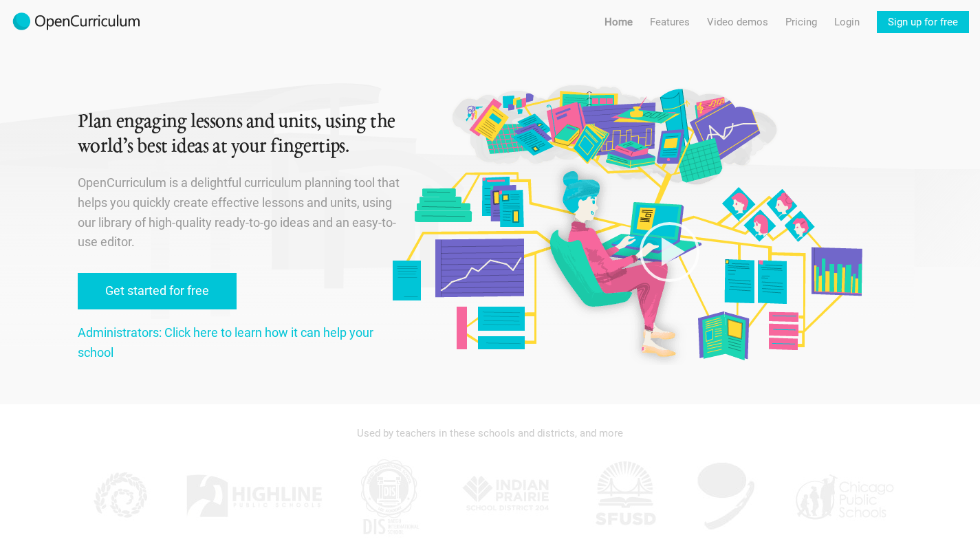  I want to click on h1: Plan engaging lessons and units, using the world’s best ideas at your fingertips., so click(240, 135).